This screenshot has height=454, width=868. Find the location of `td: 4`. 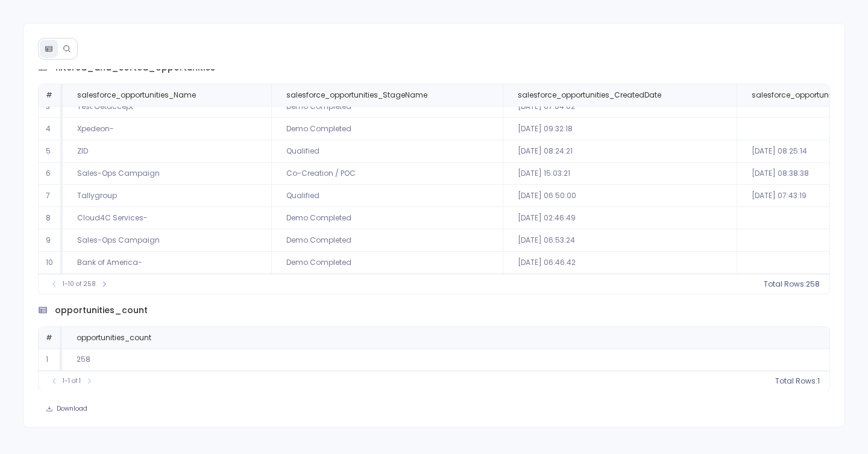

td: 4 is located at coordinates (51, 128).